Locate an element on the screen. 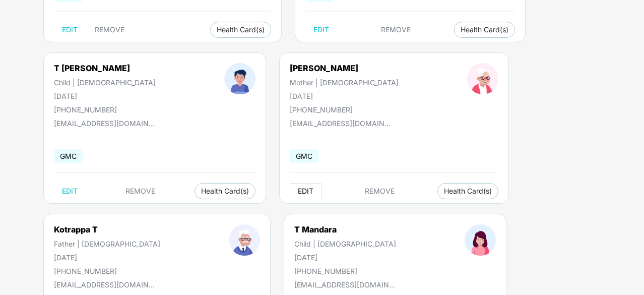 The width and height of the screenshot is (644, 295). div: T Mandara is located at coordinates (345, 229).